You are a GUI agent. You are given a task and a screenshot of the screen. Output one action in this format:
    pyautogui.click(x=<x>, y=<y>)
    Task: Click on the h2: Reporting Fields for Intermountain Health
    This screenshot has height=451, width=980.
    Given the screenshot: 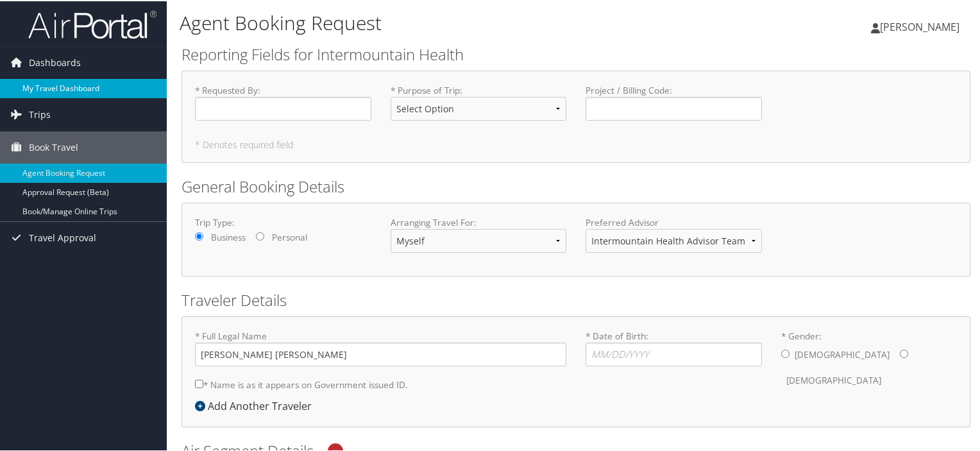 What is the action you would take?
    pyautogui.click(x=576, y=53)
    